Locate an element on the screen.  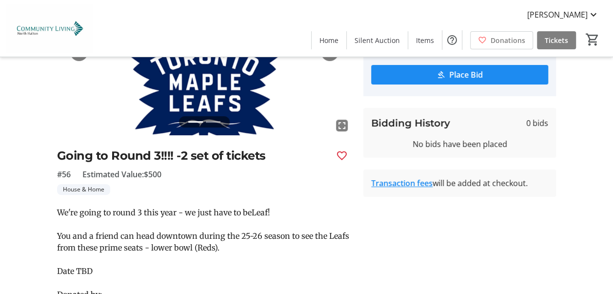
mat-icon: fullscreen is located at coordinates (342, 125).